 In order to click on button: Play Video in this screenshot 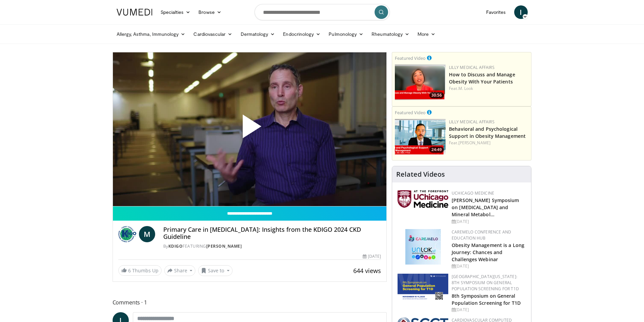, I will do `click(249, 129)`.